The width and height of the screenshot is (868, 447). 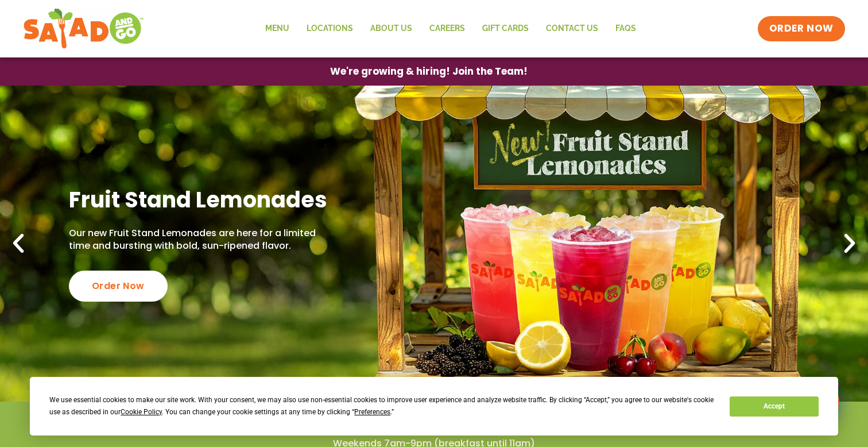 What do you see at coordinates (372, 412) in the screenshot?
I see `span: Preferences` at bounding box center [372, 412].